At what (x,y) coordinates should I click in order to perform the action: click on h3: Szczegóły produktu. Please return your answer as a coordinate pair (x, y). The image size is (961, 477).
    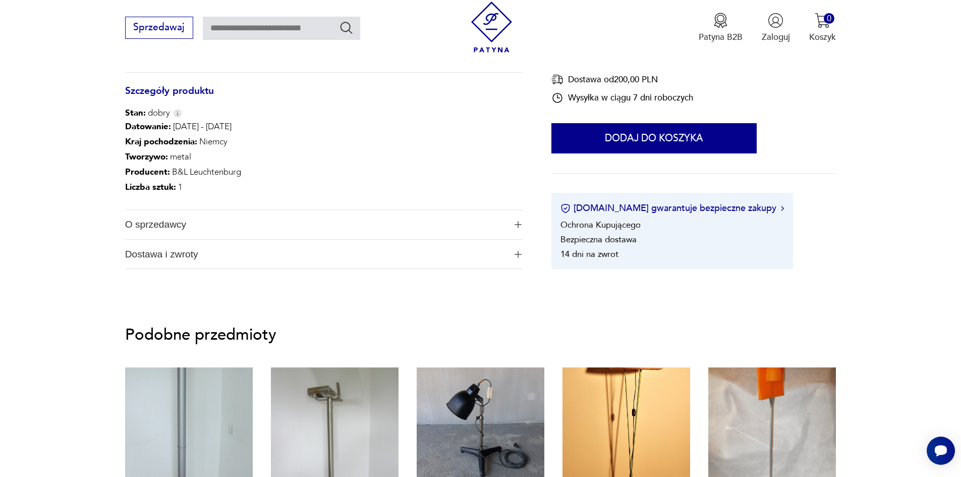
    Looking at the image, I should click on (324, 97).